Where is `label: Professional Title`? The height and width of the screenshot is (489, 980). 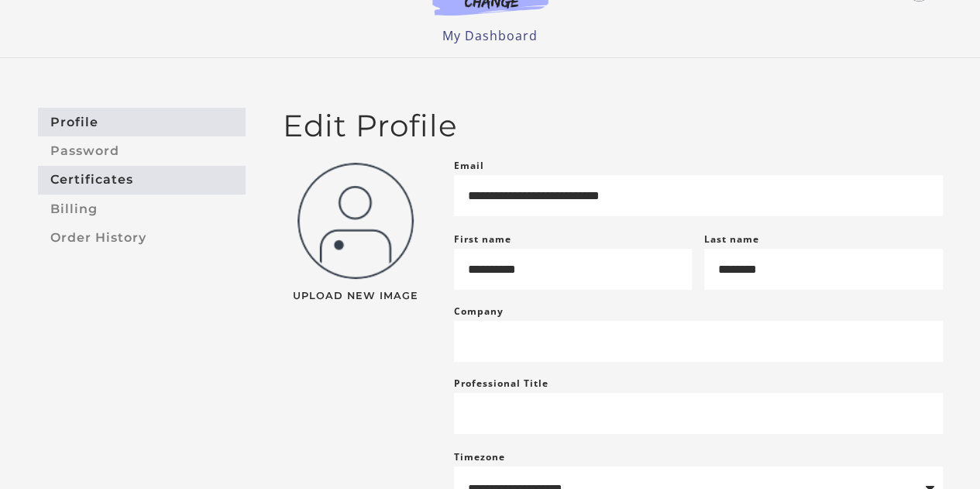
label: Professional Title is located at coordinates (501, 384).